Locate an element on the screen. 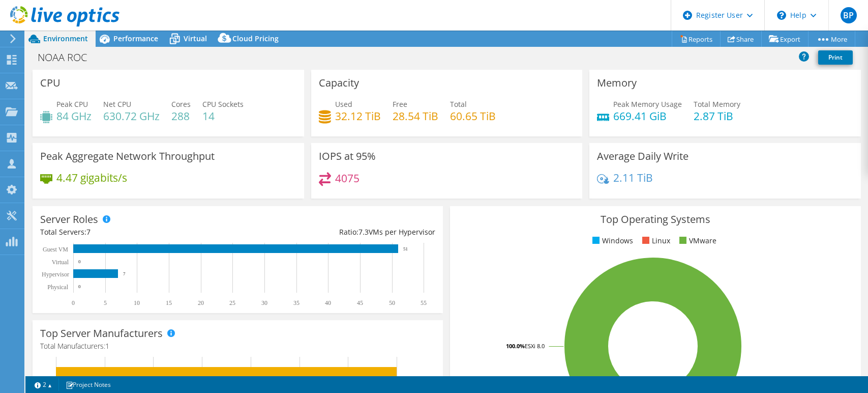 The height and width of the screenshot is (393, 868). h3: Top Server Manufacturers is located at coordinates (101, 334).